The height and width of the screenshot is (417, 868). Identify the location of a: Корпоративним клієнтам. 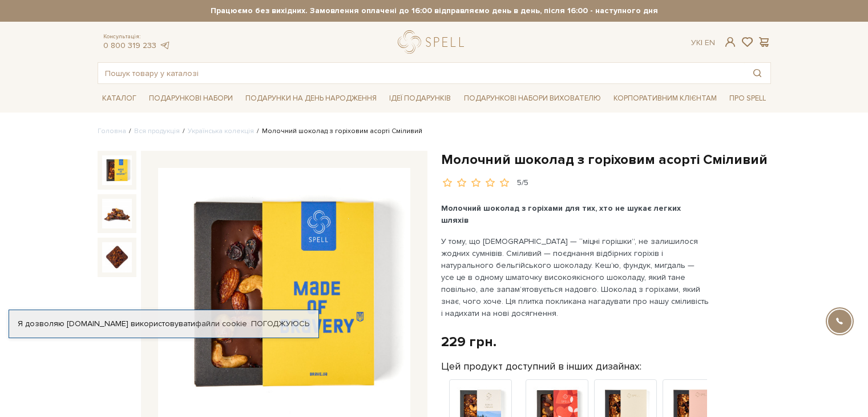
(665, 98).